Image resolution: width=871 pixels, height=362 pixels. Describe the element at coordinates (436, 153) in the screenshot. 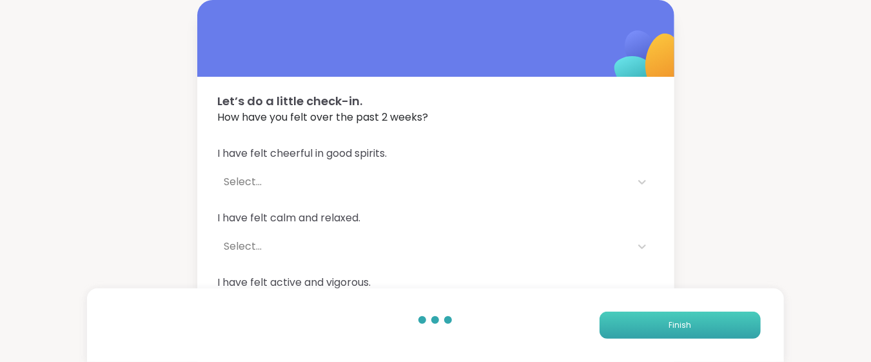

I see `span: I have felt cheerful in good spirits.` at that location.